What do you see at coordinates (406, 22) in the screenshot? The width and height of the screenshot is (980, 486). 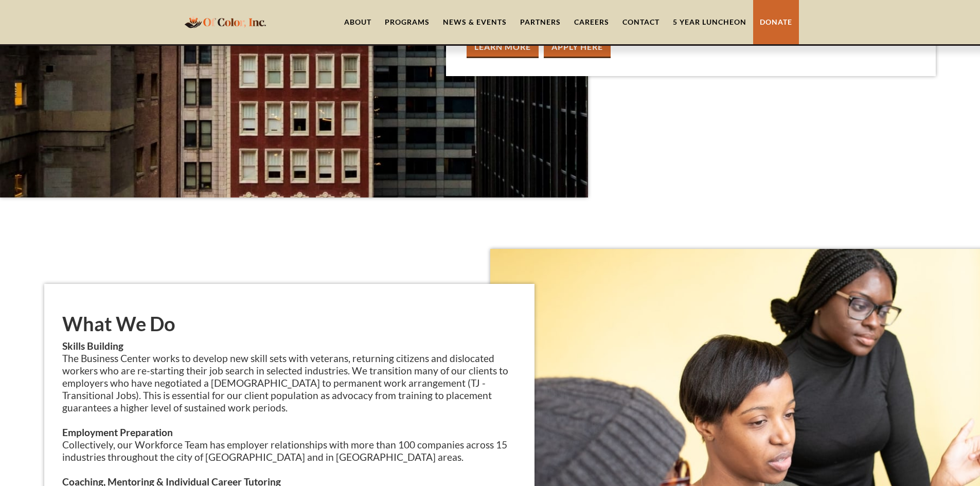 I see `div: Programs` at bounding box center [406, 22].